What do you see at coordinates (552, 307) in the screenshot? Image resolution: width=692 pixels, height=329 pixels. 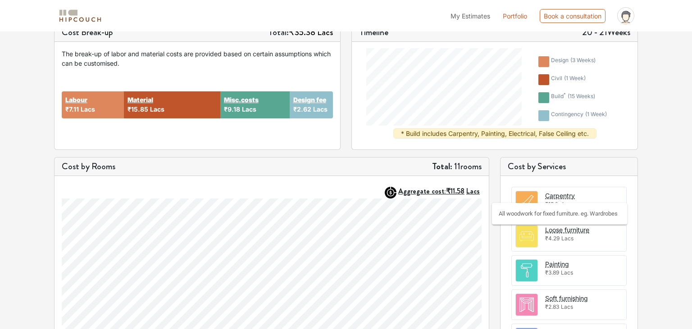 I see `span: ₹2.83` at bounding box center [552, 307].